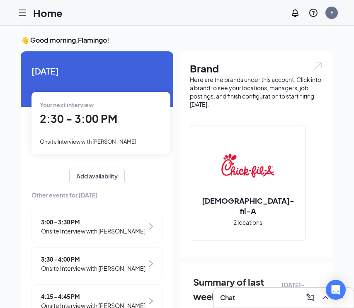  Describe the element at coordinates (248, 222) in the screenshot. I see `span: 2 locations` at that location.